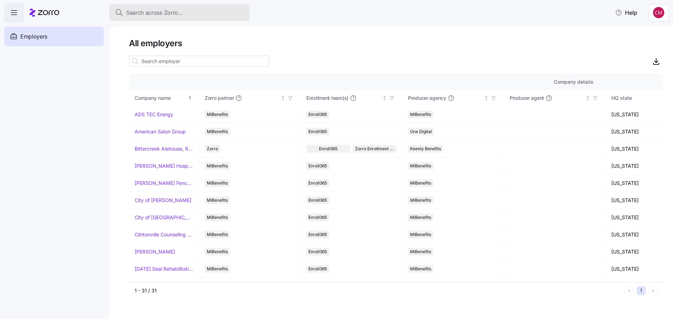 This screenshot has width=673, height=319. Describe the element at coordinates (160, 132) in the screenshot. I see `a: American Salon Group` at that location.